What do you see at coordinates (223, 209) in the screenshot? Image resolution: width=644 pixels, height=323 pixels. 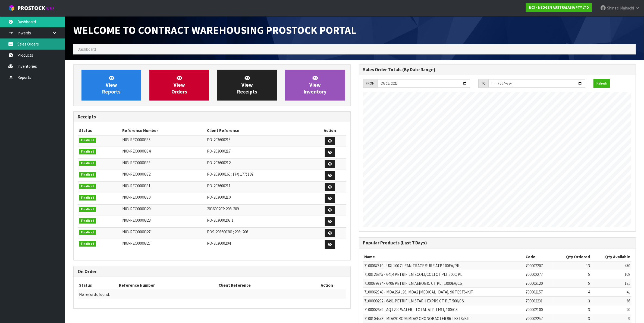 I see `span: 203600202: 208: 209` at bounding box center [223, 209].